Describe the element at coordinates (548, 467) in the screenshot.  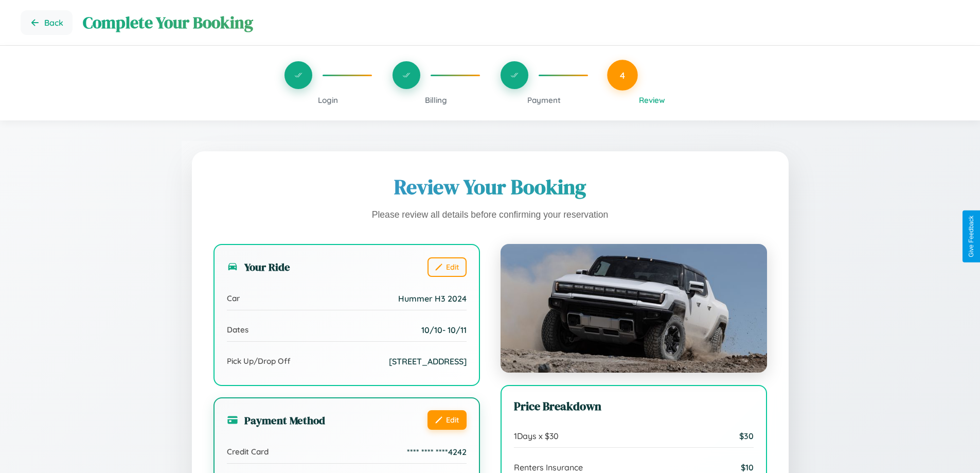
I see `span: Renters Insurance` at that location.